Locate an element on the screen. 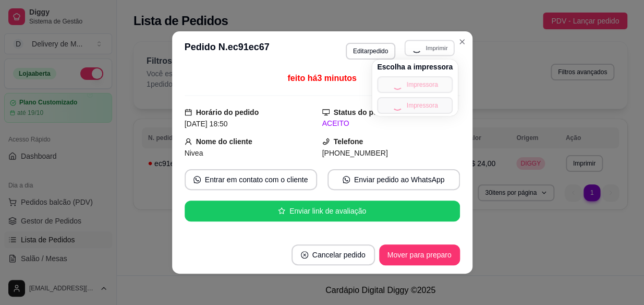 The width and height of the screenshot is (644, 305). span: star is located at coordinates (281, 211).